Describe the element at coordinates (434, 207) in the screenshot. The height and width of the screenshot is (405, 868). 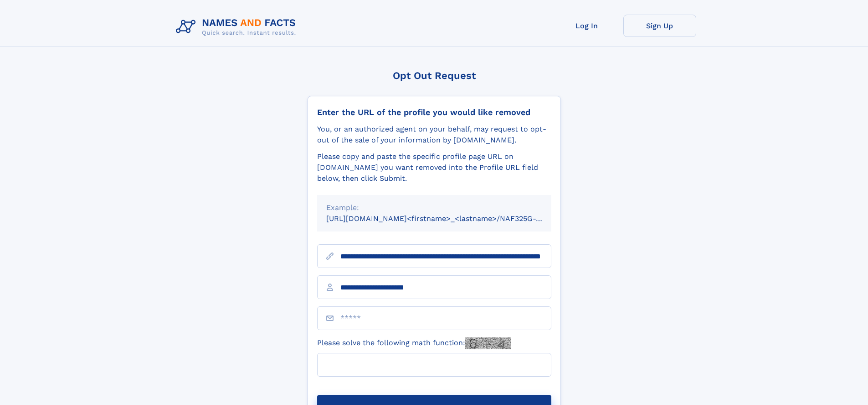
I see `div: Example:` at that location.